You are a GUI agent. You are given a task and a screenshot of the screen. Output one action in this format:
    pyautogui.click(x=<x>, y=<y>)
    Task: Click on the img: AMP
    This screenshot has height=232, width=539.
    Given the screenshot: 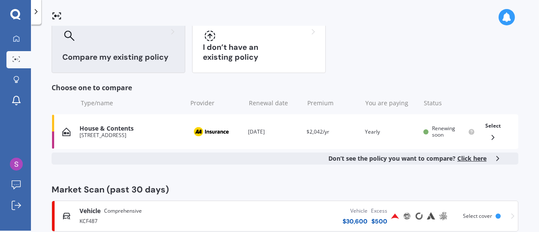 What is the action you would take?
    pyautogui.click(x=443, y=216)
    